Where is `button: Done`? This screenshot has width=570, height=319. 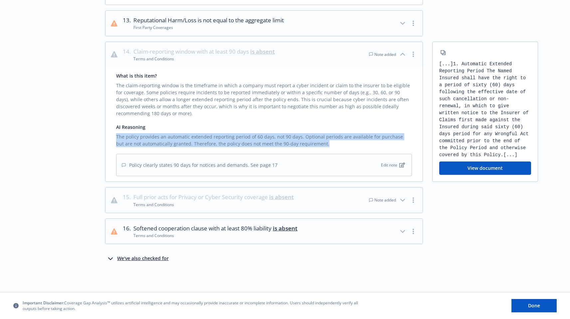
button: Done is located at coordinates (534, 305).